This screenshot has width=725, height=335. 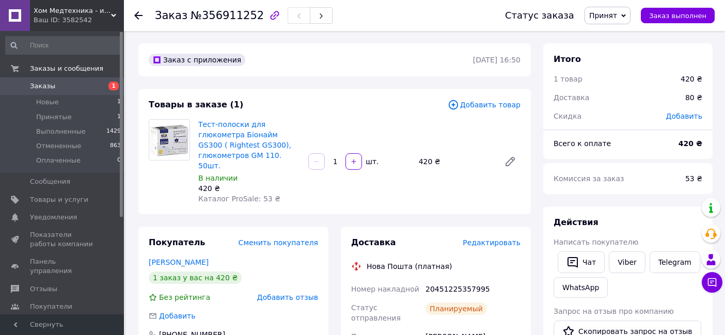 I want to click on span: 0, so click(x=119, y=161).